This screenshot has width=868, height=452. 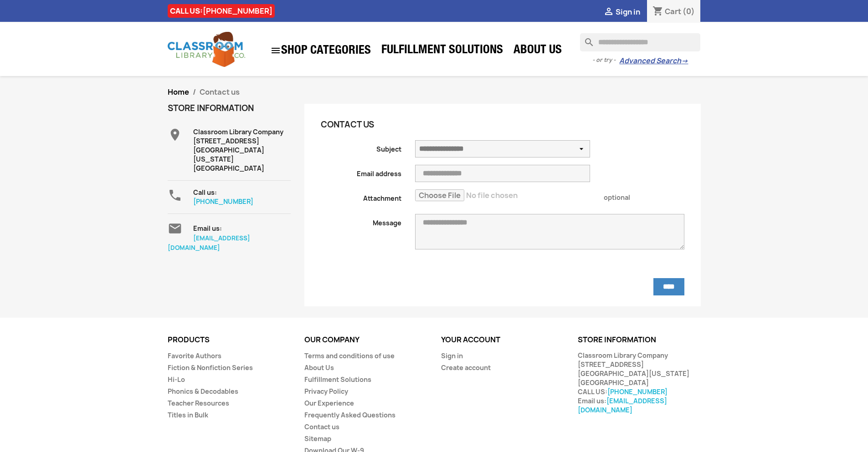 I want to click on p: Products, so click(x=229, y=340).